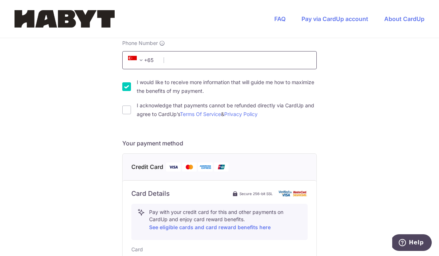 The image size is (439, 256). I want to click on a: Privacy Policy, so click(241, 114).